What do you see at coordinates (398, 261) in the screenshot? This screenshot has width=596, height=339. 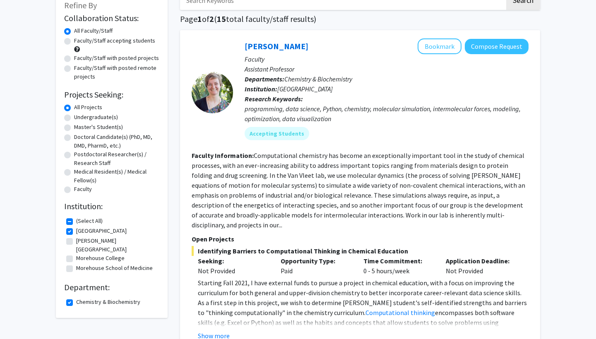 I see `p: Time Commitment:` at bounding box center [398, 261].